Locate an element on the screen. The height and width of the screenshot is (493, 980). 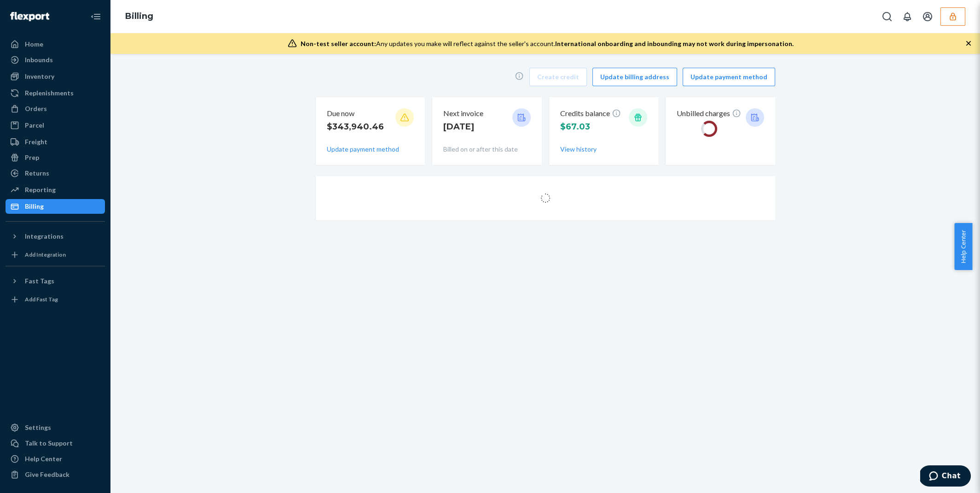
a: Replenishments is located at coordinates (55, 93).